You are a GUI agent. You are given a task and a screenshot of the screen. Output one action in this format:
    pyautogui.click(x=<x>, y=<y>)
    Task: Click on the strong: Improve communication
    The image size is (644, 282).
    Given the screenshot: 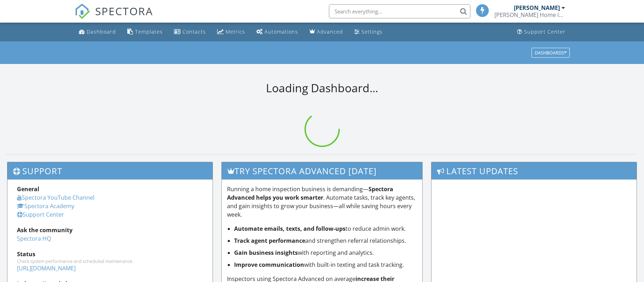 What is the action you would take?
    pyautogui.click(x=269, y=265)
    